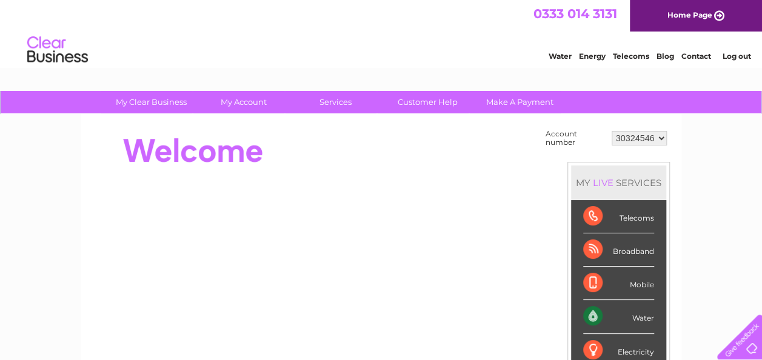  I want to click on img: logo.png, so click(58, 50).